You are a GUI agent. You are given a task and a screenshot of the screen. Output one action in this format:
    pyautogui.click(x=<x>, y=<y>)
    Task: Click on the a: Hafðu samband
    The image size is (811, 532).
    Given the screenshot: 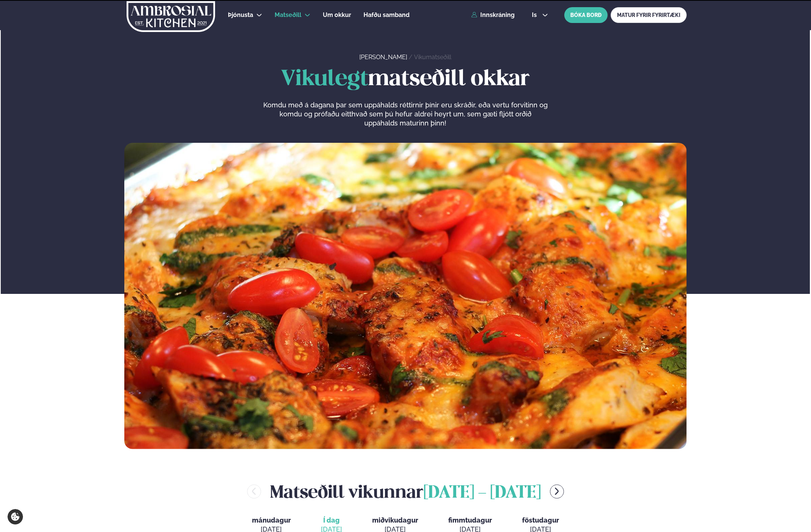 What is the action you would take?
    pyautogui.click(x=386, y=15)
    